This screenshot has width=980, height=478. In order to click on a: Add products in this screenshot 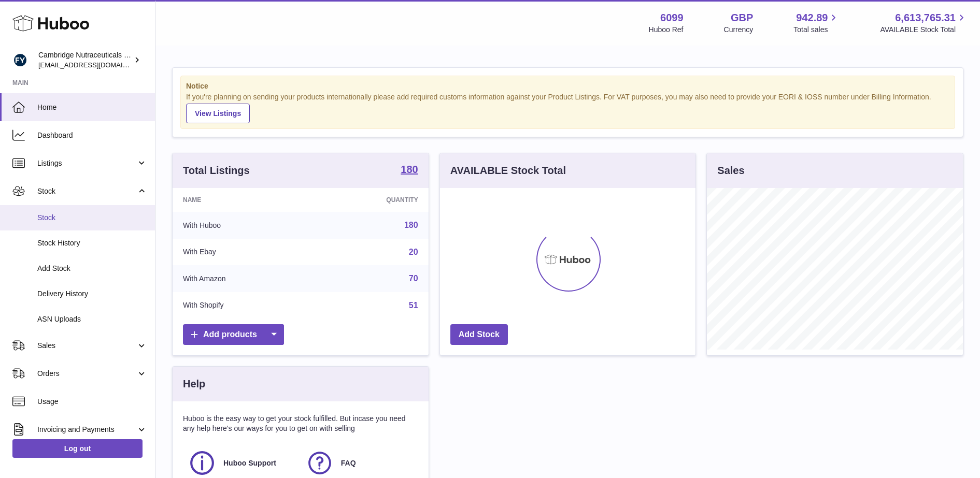, I will do `click(233, 335)`.